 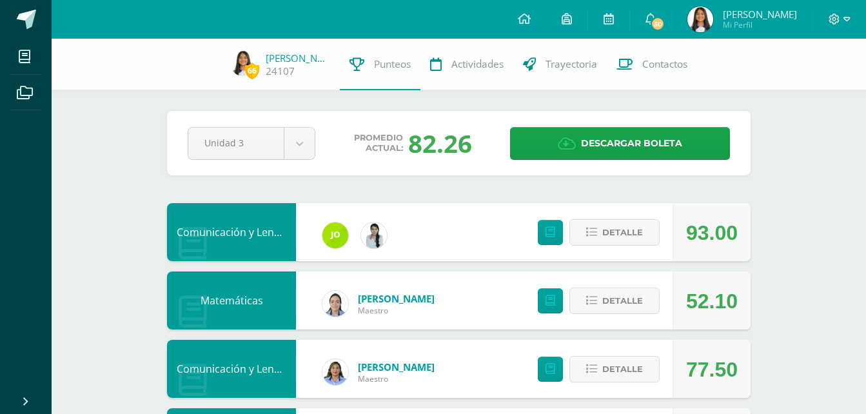 What do you see at coordinates (252, 70) in the screenshot?
I see `span: 66` at bounding box center [252, 70].